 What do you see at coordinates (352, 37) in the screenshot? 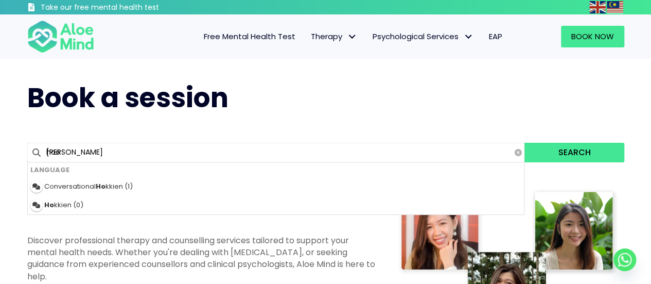
I see `span: Therapy: submenu` at bounding box center [352, 37].